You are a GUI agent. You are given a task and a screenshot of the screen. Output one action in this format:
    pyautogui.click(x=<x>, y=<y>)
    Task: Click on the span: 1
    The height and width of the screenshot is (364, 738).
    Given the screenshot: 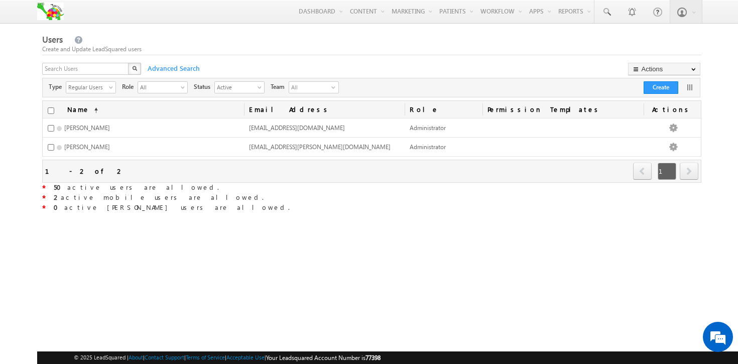 What is the action you would take?
    pyautogui.click(x=666, y=171)
    